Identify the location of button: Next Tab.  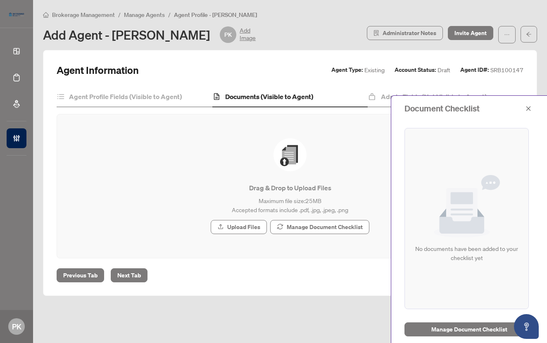
(129, 275).